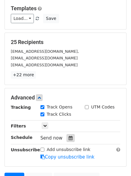 Image resolution: width=131 pixels, height=176 pixels. I want to click on h5: 25 Recipients, so click(66, 42).